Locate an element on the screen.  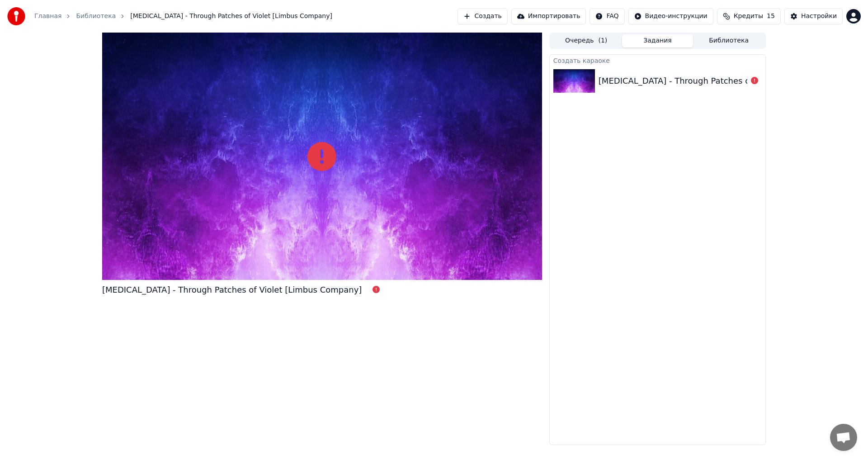
div: Открытый чат is located at coordinates (844, 437).